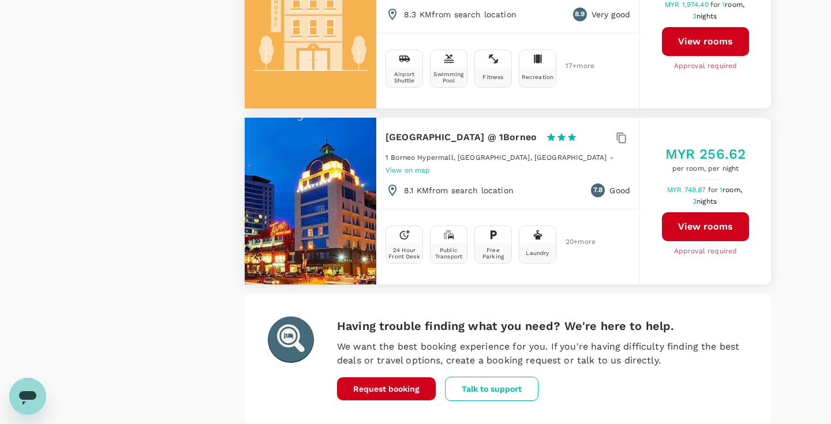 The image size is (831, 424). What do you see at coordinates (408, 170) in the screenshot?
I see `a: View on map` at bounding box center [408, 170].